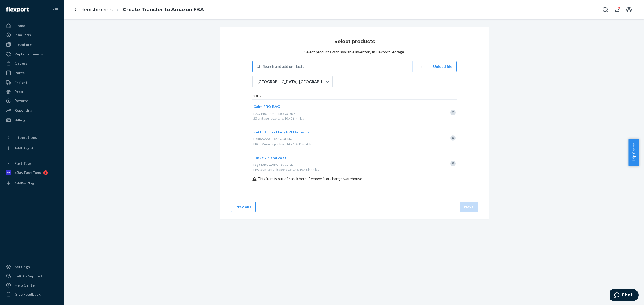 The image size is (644, 305). I want to click on div: Help Center, so click(25, 285).